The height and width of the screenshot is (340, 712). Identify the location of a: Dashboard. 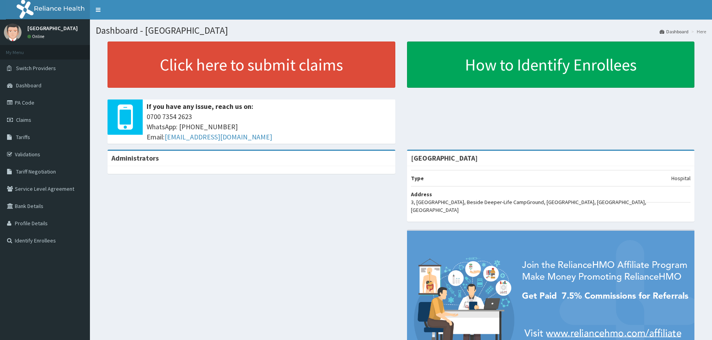
(674, 31).